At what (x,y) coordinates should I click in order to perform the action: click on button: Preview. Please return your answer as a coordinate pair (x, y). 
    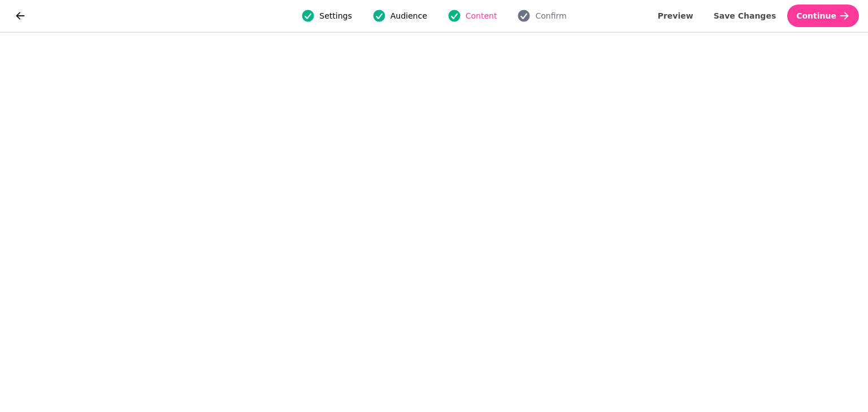
    Looking at the image, I should click on (675, 16).